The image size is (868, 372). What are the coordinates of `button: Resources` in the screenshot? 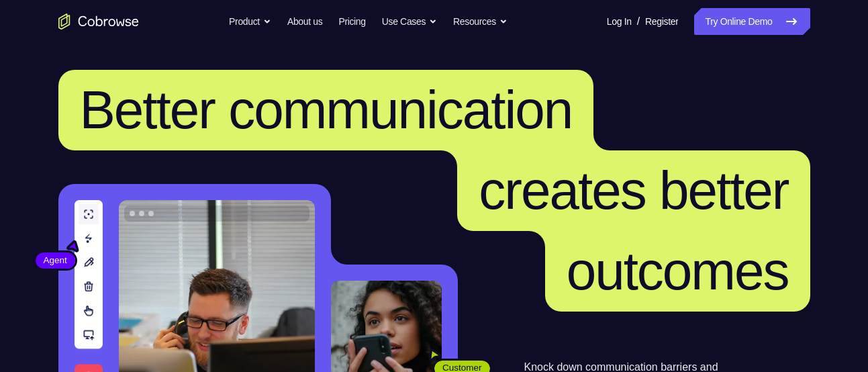 It's located at (480, 22).